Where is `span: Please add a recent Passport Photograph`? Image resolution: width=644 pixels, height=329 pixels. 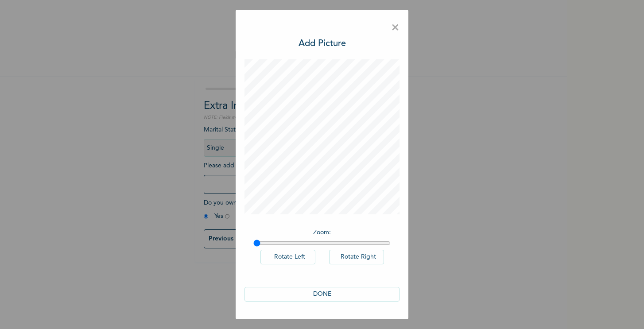 span: Please add a recent Passport Photograph is located at coordinates (284, 180).